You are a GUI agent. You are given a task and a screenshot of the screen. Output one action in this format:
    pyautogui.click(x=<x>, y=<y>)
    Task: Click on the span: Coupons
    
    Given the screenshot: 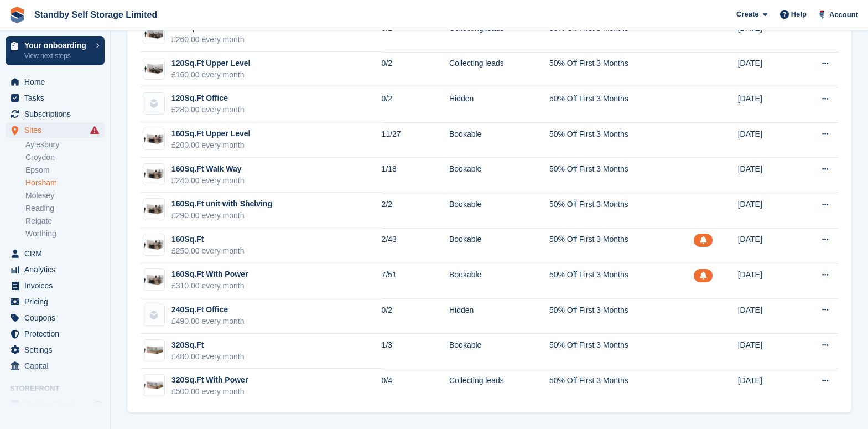 What is the action you would take?
    pyautogui.click(x=58, y=318)
    